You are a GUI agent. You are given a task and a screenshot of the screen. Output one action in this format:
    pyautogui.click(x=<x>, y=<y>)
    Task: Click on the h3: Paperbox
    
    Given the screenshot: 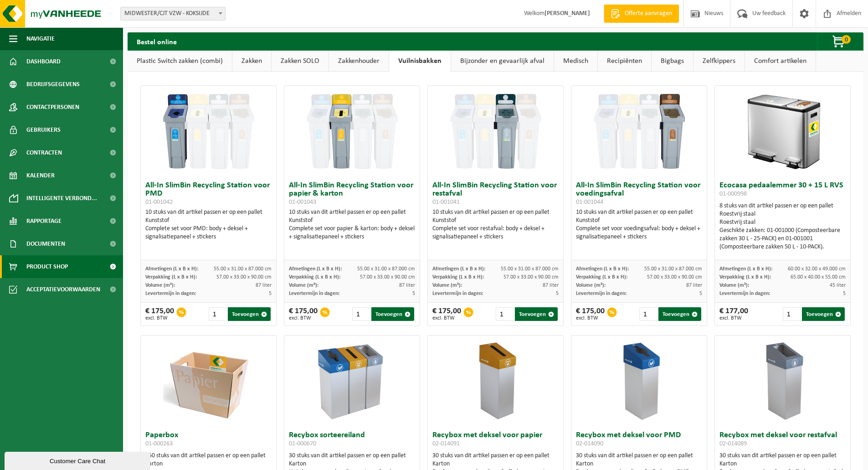 What is the action you would take?
    pyautogui.click(x=208, y=440)
    